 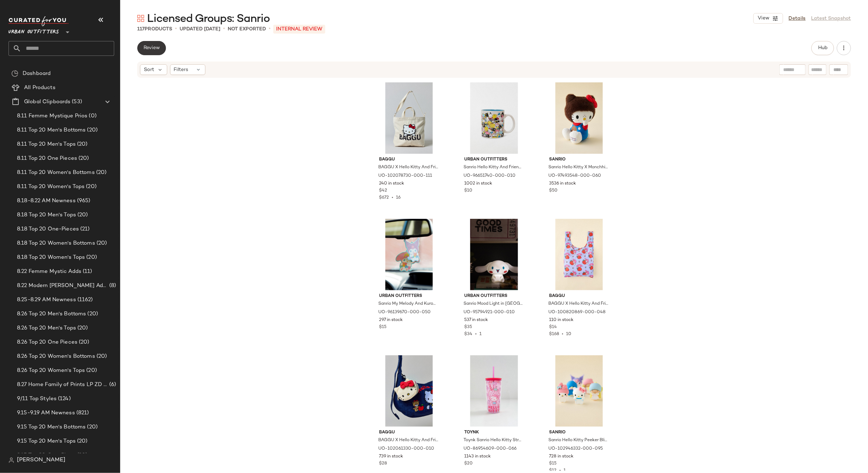 What do you see at coordinates (408, 167) in the screenshot?
I see `span: BAGGU X Hello Kitty And Friends Horizontal Duck Bag in Hello Kitty, Women's at Urban Outfitters` at bounding box center [408, 167].